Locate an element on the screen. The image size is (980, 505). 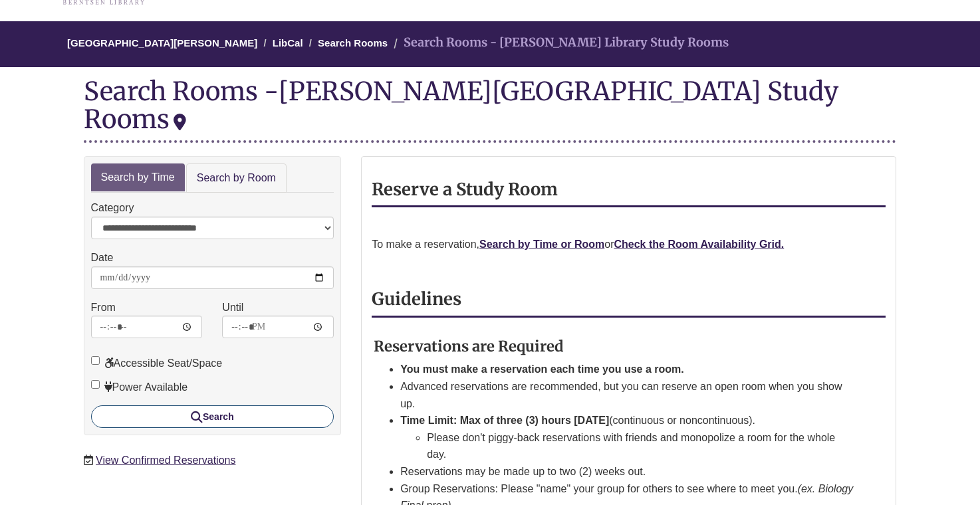
div: Search Rooms - is located at coordinates (490, 110).